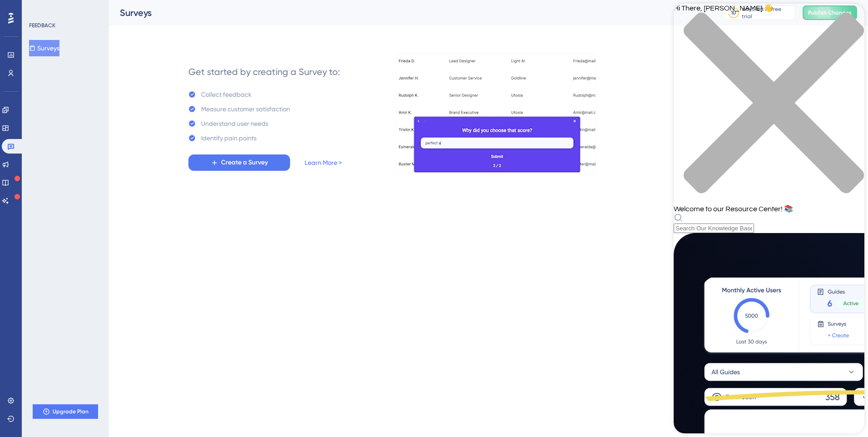 The height and width of the screenshot is (437, 868). Describe the element at coordinates (42, 25) in the screenshot. I see `div: FEEDBACK` at that location.